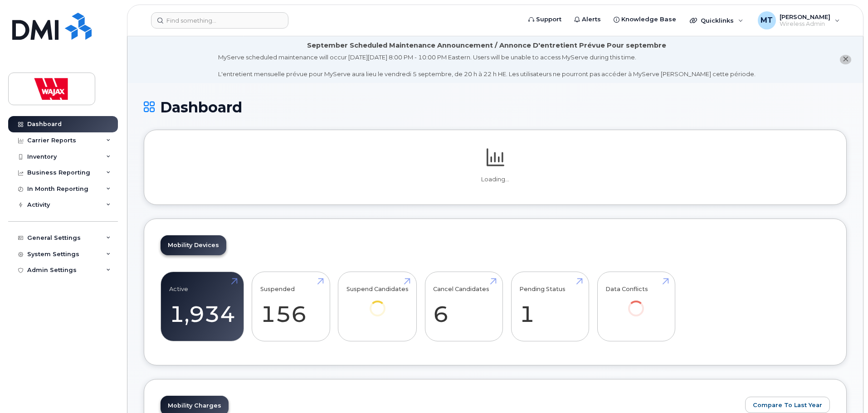 Image resolution: width=868 pixels, height=413 pixels. Describe the element at coordinates (550, 307) in the screenshot. I see `a: Pending Status 1` at that location.